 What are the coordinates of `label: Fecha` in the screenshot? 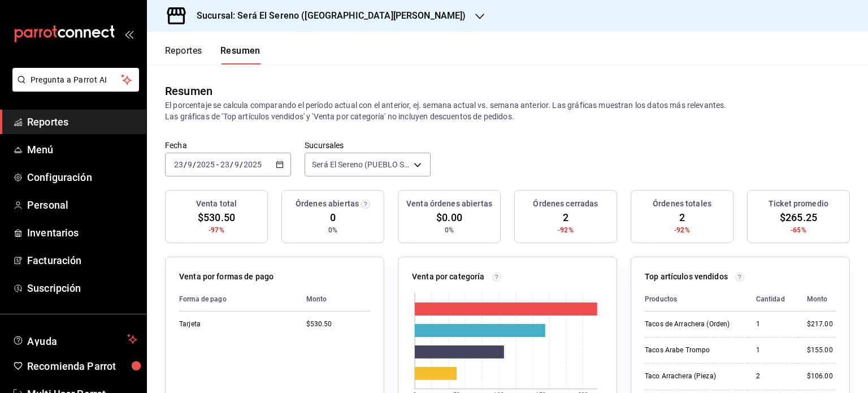 It's located at (227, 146).